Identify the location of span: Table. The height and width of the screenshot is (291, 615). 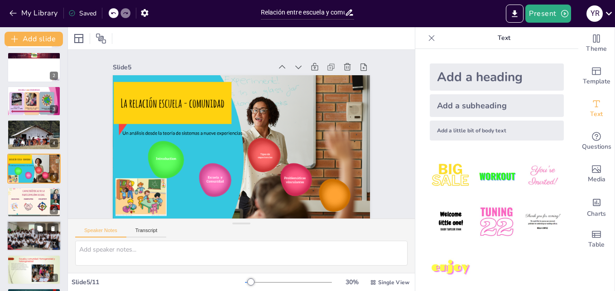
(596, 244).